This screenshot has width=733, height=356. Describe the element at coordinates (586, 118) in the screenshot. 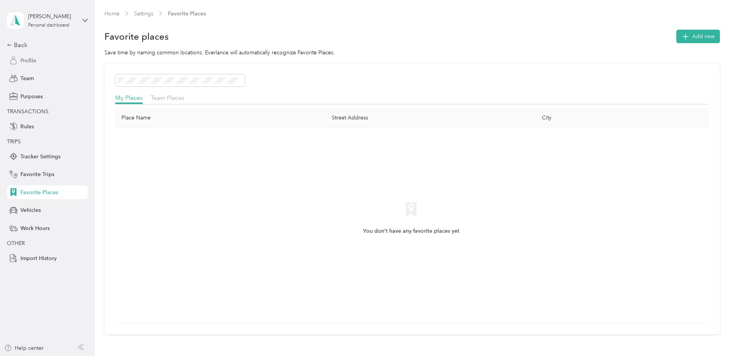

I see `th: City` at that location.